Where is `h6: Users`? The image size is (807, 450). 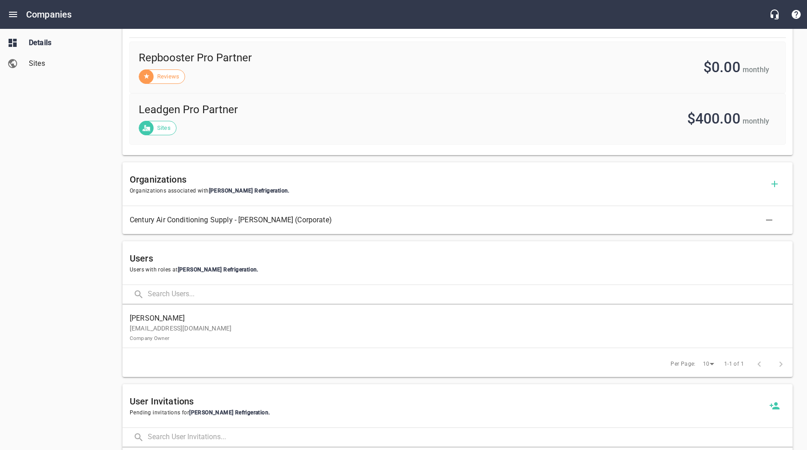 h6: Users is located at coordinates (458, 258).